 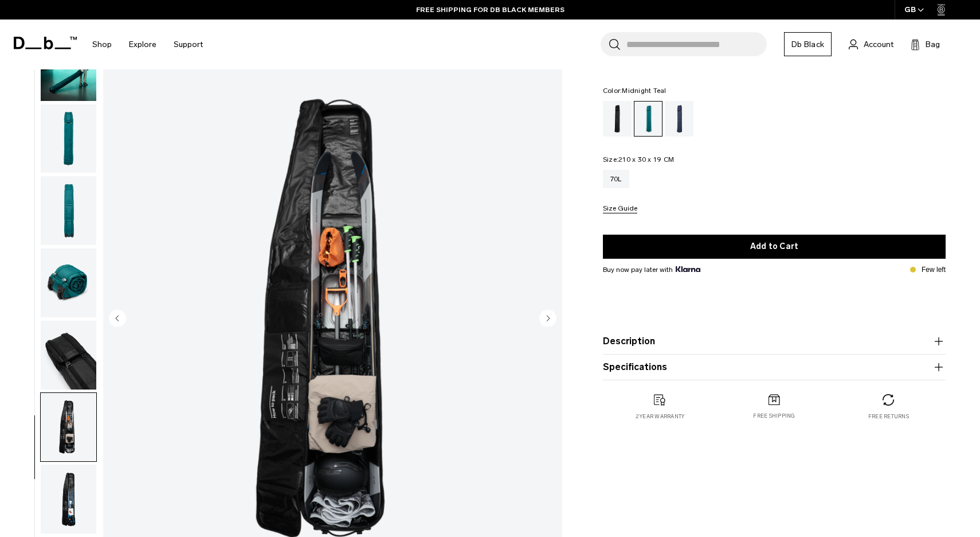 What do you see at coordinates (188, 44) in the screenshot?
I see `a: Support` at bounding box center [188, 44].